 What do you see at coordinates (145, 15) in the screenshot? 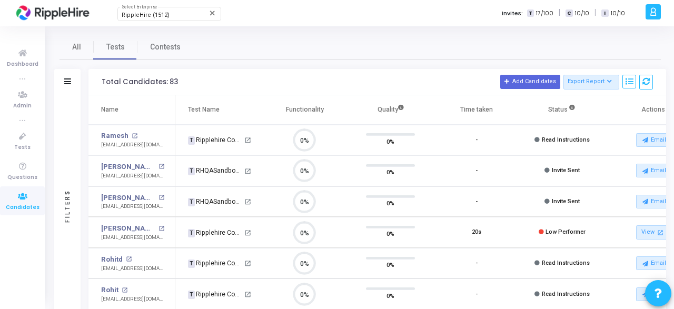
I see `span: RippleHire (1512)` at bounding box center [145, 15].